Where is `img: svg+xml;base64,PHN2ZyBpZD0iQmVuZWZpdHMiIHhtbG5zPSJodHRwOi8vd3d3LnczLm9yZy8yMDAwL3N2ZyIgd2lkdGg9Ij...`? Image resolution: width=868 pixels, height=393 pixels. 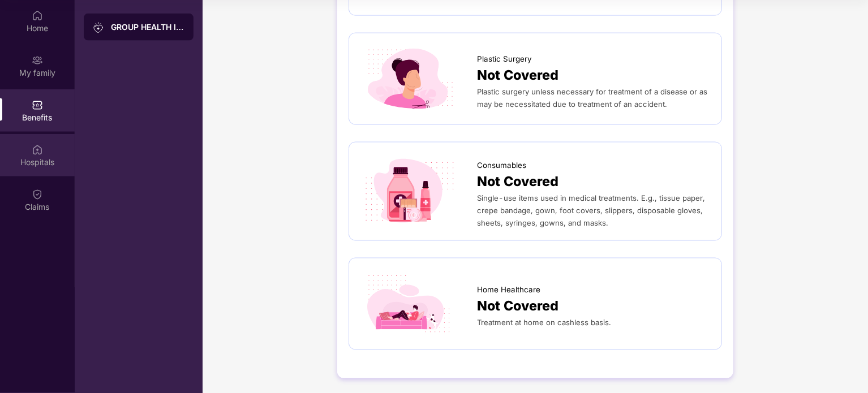 img: svg+xml;base64,PHN2ZyBpZD0iQmVuZWZpdHMiIHhtbG5zPSJodHRwOi8vd3d3LnczLm9yZy8yMDAwL3N2ZyIgd2lkdGg9Ij... is located at coordinates (37, 105).